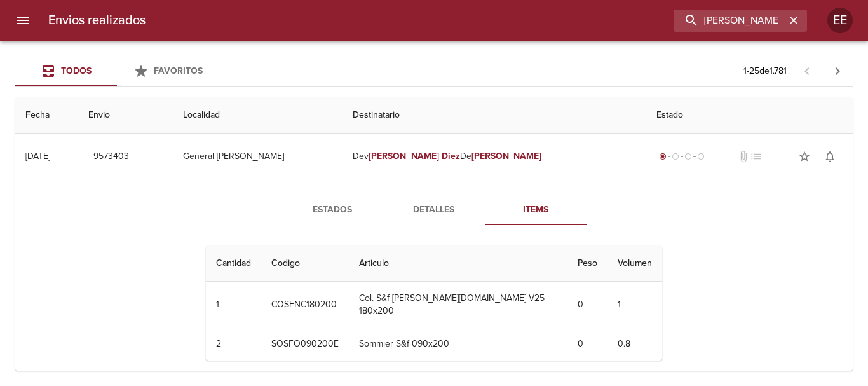 The image size is (868, 386). I want to click on span: 9573403, so click(111, 156).